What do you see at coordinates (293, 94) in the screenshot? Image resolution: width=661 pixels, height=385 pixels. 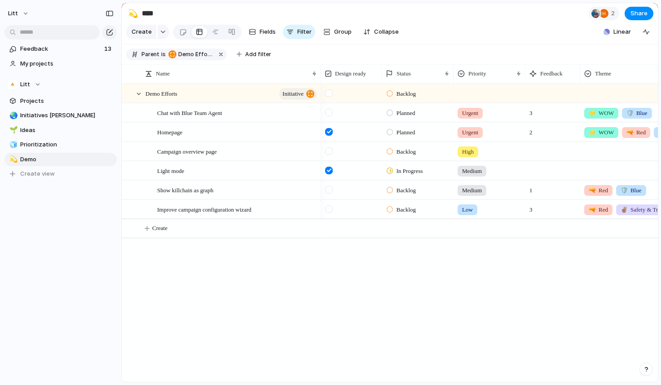 I see `span: initiative` at bounding box center [293, 94].